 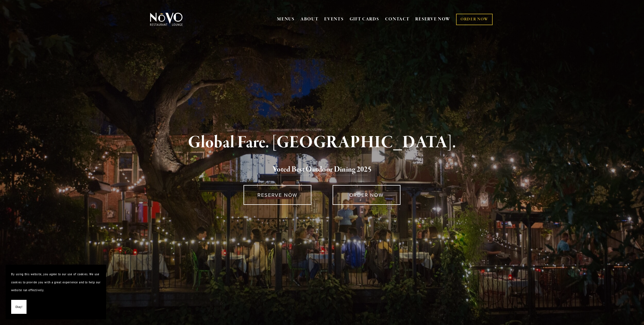 I want to click on h2: 5, so click(x=322, y=169).